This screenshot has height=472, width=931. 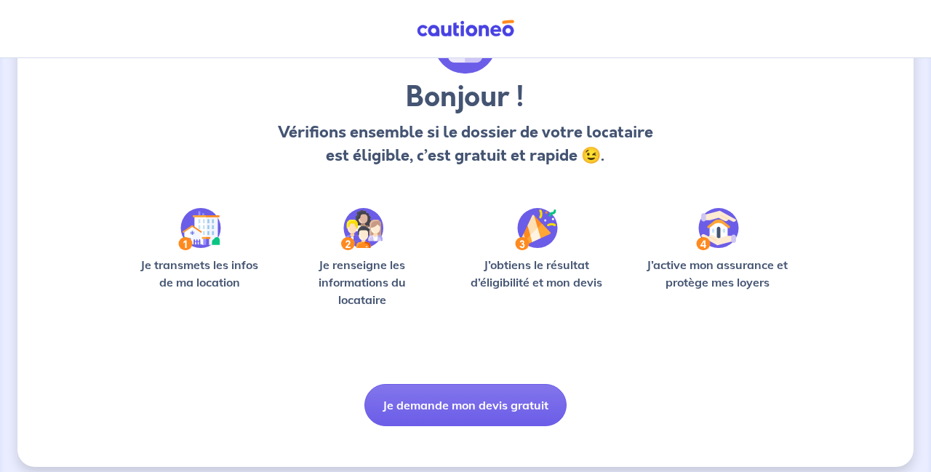 What do you see at coordinates (199, 273) in the screenshot?
I see `p: Je transmets les infos de ma location` at bounding box center [199, 273].